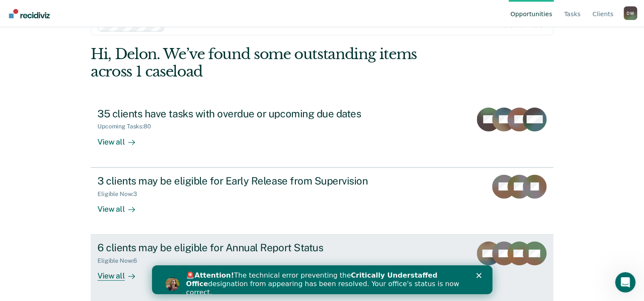 The image size is (644, 301). I want to click on div: 6 clients may be eligible for Annual Report Status, so click(247, 248).